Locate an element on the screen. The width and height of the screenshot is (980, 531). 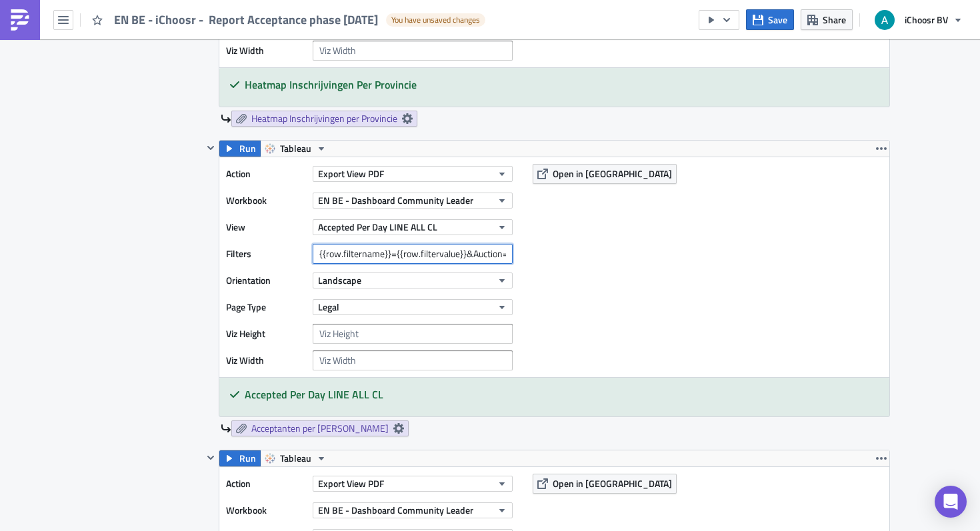
div: Groeten is located at coordinates (321, 85).